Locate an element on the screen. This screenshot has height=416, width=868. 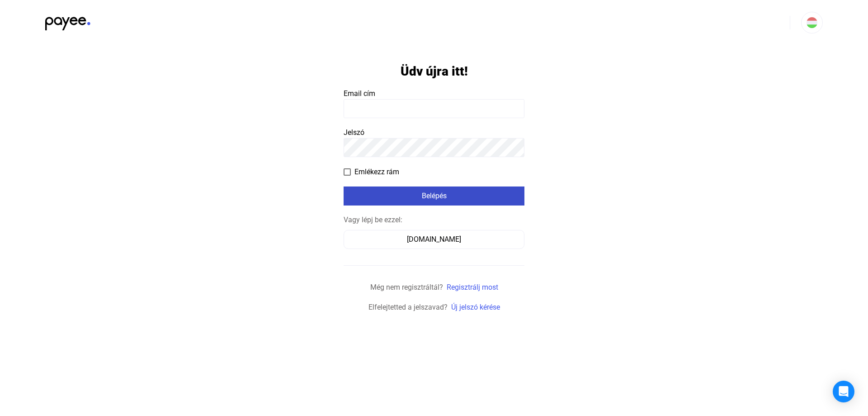
a: Új jelszó kérése is located at coordinates (475, 307).